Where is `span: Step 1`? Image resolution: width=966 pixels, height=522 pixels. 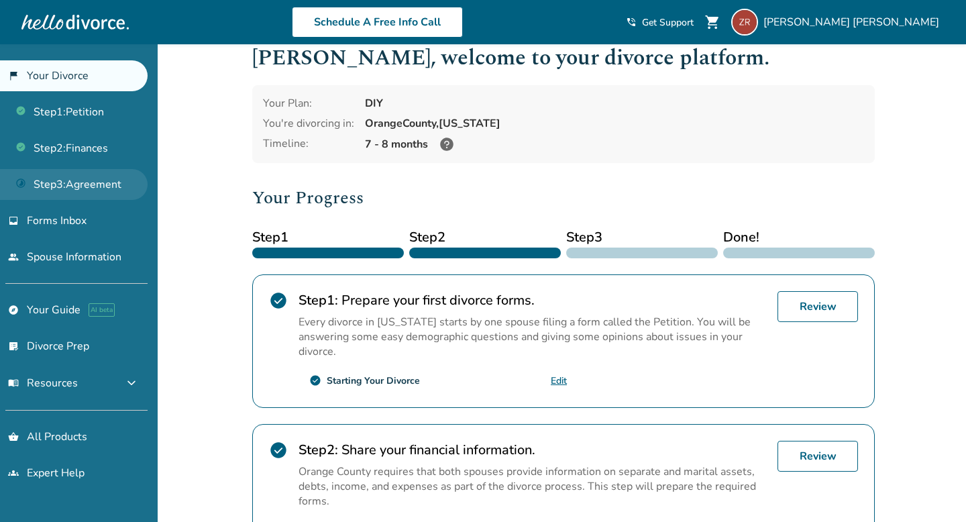
span: Step 1 is located at coordinates (328, 238).